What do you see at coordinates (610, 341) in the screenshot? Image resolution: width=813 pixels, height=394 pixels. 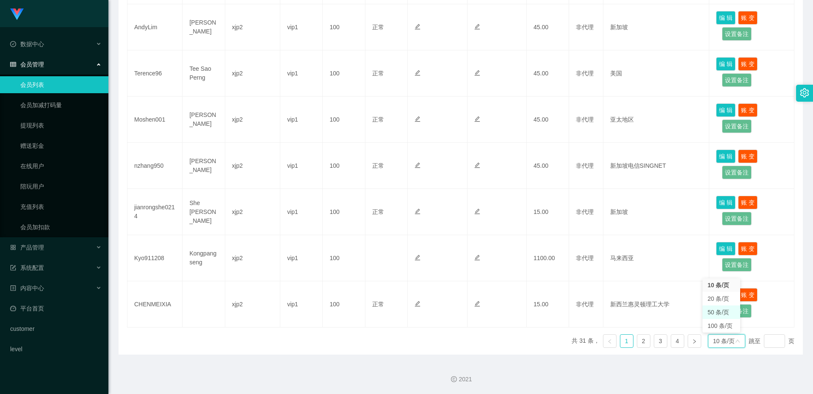 I see `i: 图标: left` at bounding box center [610, 341].